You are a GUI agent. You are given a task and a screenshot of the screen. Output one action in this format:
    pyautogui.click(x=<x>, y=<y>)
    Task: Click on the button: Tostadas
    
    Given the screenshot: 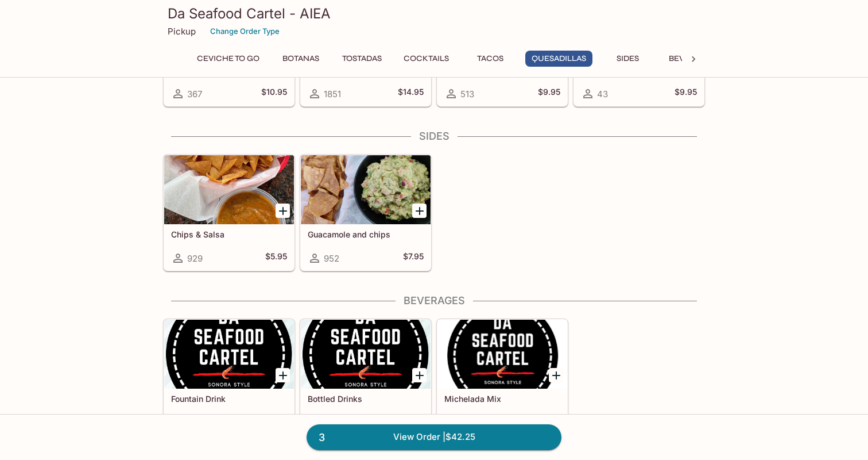 What is the action you would take?
    pyautogui.click(x=362, y=58)
    